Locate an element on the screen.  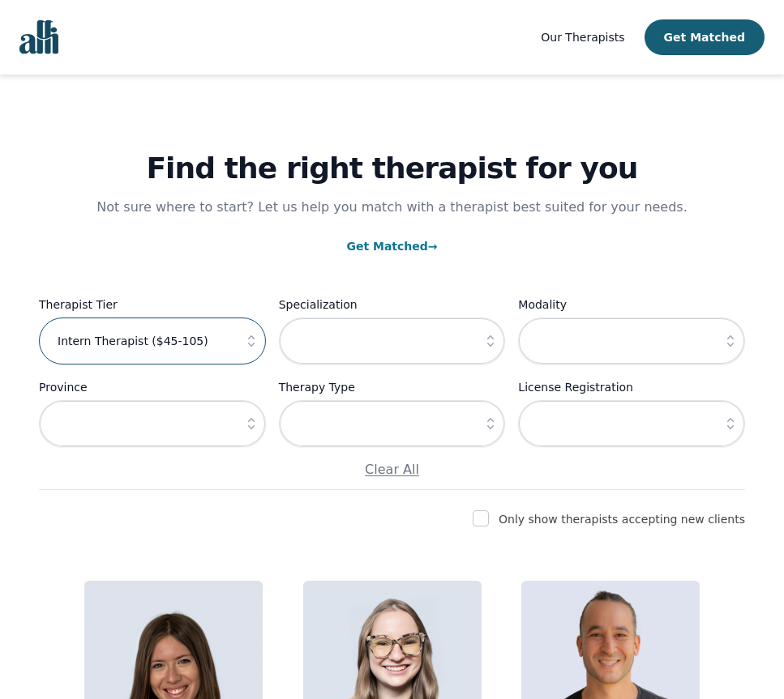
span: Our Therapists is located at coordinates (582, 37).